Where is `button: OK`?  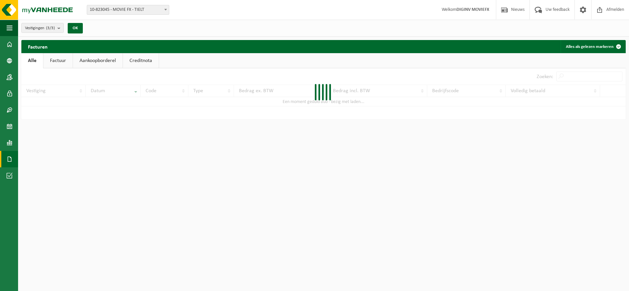
button: OK is located at coordinates (75, 28).